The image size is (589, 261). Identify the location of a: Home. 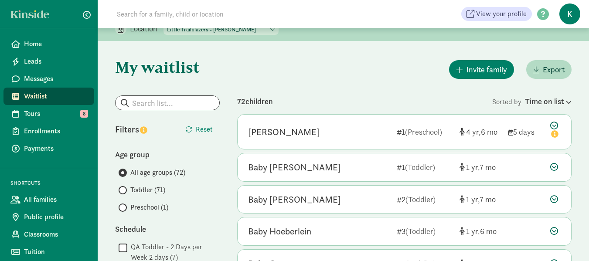
(49, 44).